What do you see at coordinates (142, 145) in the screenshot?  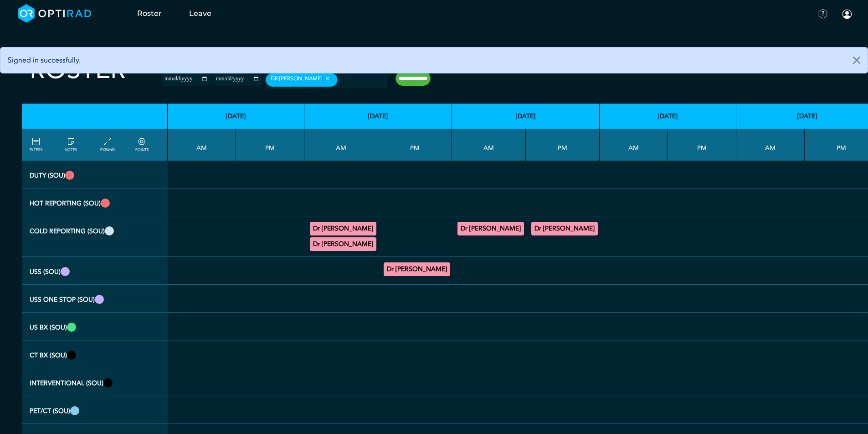 I see `a: collapse/expand expected points` at bounding box center [142, 145].